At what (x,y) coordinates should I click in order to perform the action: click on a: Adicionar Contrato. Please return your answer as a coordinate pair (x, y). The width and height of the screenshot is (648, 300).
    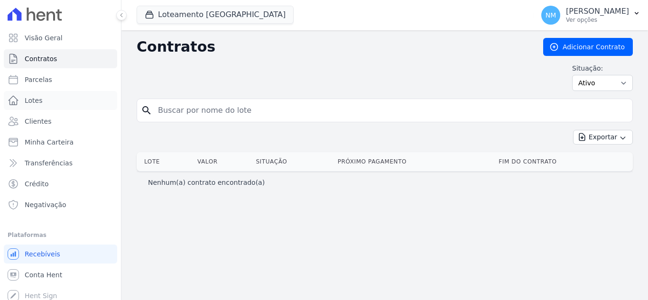
    Looking at the image, I should click on (588, 47).